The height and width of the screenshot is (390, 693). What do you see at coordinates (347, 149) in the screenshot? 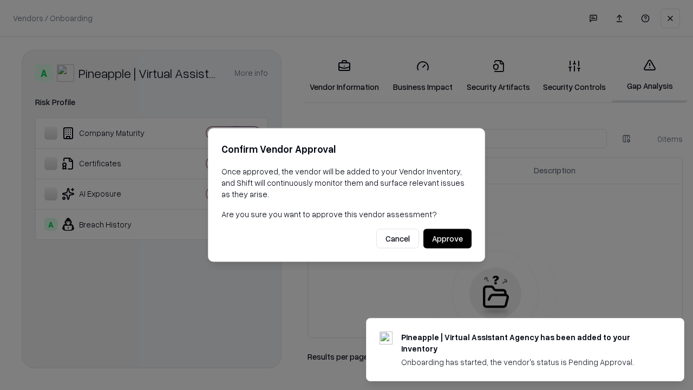
I see `h2: Confirm Vendor Approval` at bounding box center [347, 149].